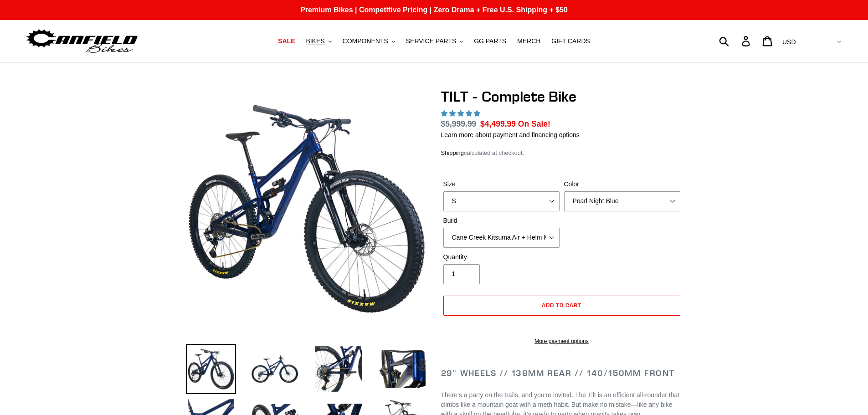 Image resolution: width=868 pixels, height=415 pixels. Describe the element at coordinates (318, 41) in the screenshot. I see `button: BIKES` at that location.